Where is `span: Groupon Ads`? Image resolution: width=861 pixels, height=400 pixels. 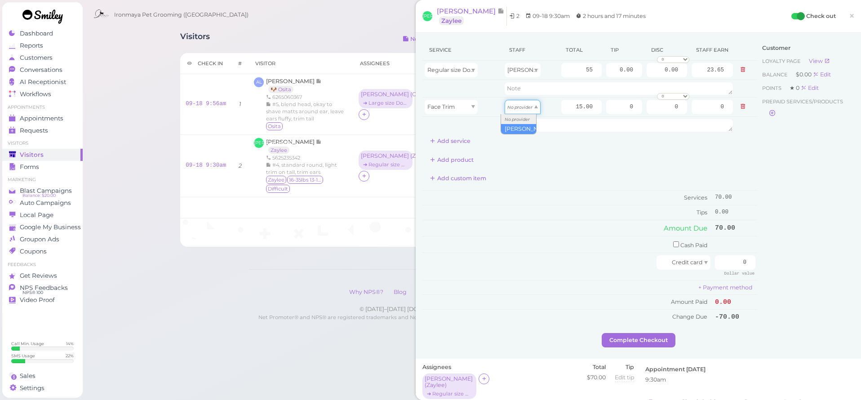
span: Groupon Ads is located at coordinates (40, 239).